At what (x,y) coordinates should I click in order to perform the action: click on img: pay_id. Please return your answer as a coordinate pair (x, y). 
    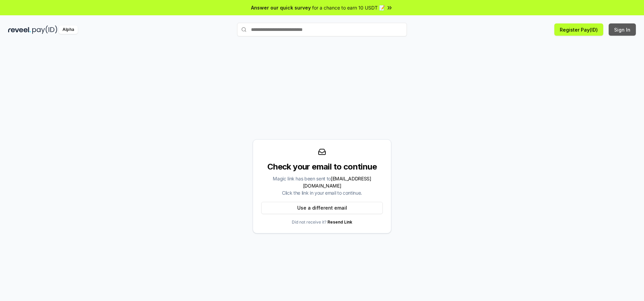
    Looking at the image, I should click on (45, 30).